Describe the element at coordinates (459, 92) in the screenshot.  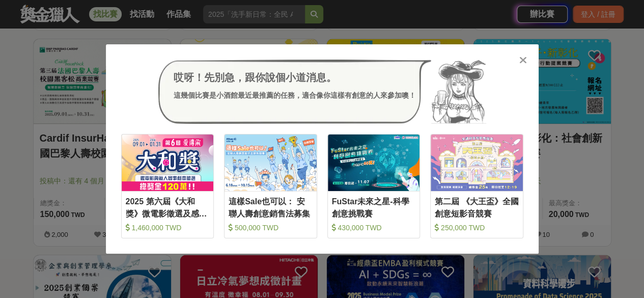
I see `img: Avatar` at that location.